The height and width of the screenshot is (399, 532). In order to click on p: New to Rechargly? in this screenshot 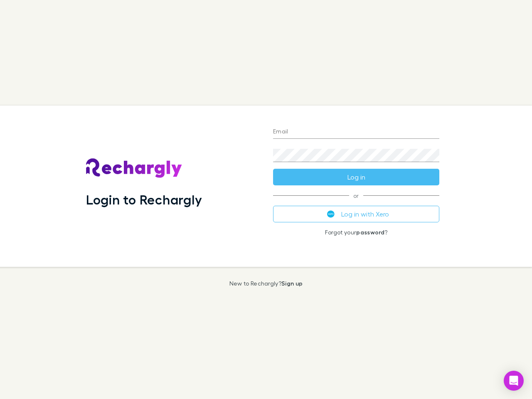, I will do `click(266, 283)`.